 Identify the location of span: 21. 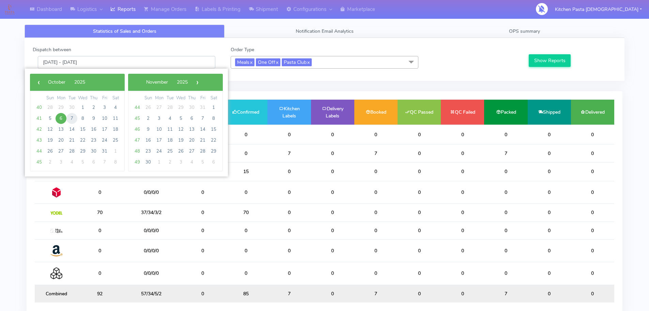
(72, 140).